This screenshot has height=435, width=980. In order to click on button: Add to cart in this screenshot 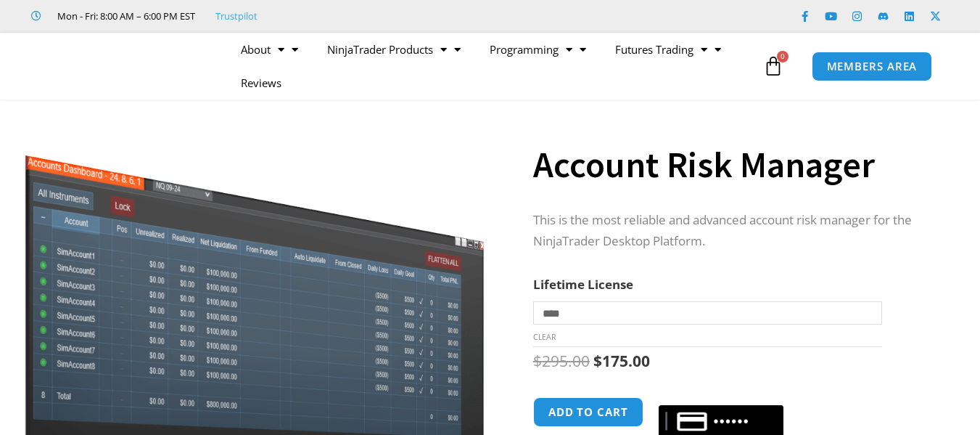, I will do `click(588, 412)`.